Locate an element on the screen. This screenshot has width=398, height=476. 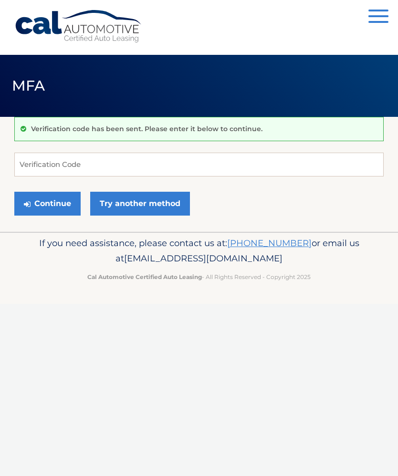
strong: Cal Automotive Certified Auto Leasing is located at coordinates (144, 277).